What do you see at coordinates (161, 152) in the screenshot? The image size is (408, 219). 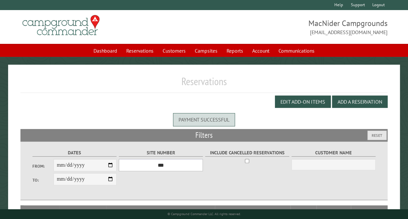 I see `label: Site Number` at bounding box center [161, 152].